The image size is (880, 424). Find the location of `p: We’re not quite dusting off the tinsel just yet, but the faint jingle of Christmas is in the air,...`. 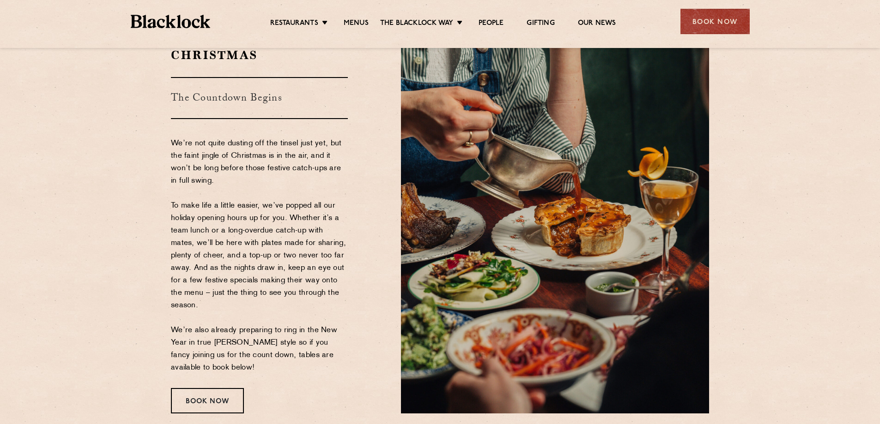

p: We’re not quite dusting off the tinsel just yet, but the faint jingle of Christmas is in the air,... is located at coordinates (259, 256).